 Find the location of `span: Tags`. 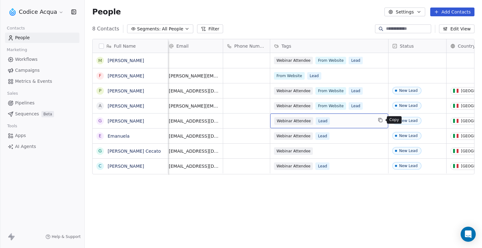

span: Tags is located at coordinates (286, 46).